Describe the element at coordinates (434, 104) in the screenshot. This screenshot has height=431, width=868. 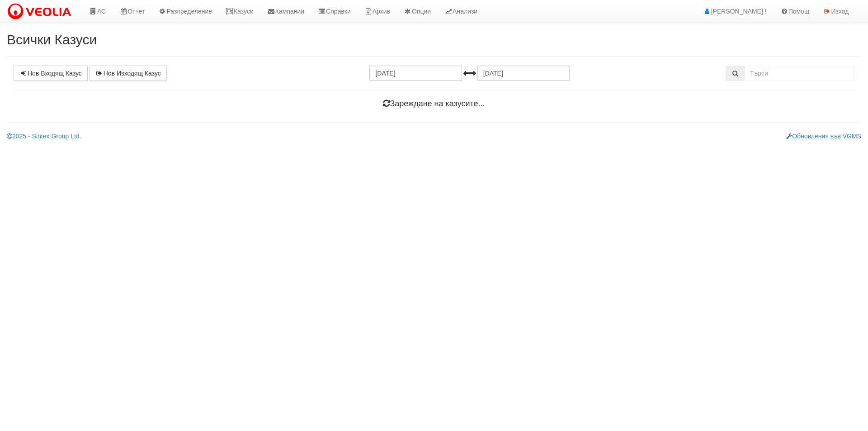
I see `h4: Зареждане на казусите...` at that location.